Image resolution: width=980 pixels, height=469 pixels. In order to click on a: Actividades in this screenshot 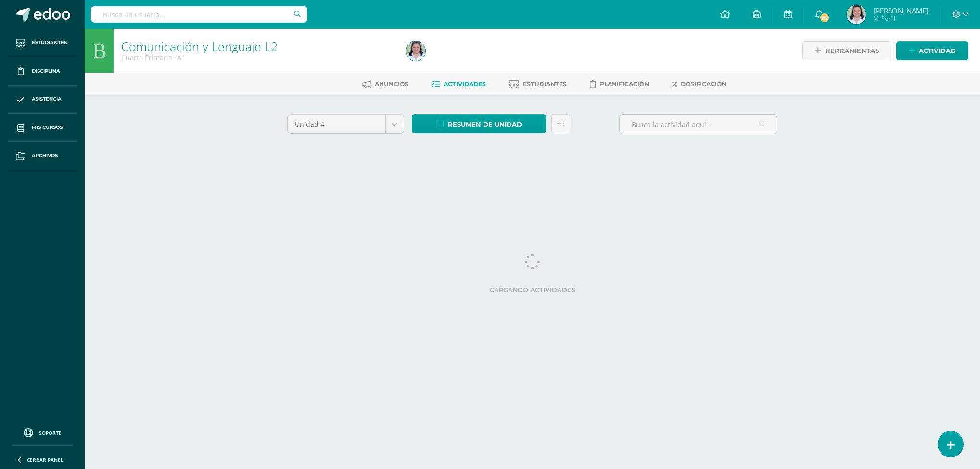, I will do `click(458, 84)`.